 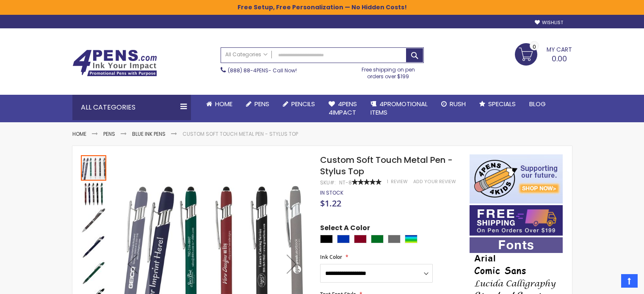 What do you see at coordinates (543, 54) in the screenshot?
I see `a: 0.00 0` at bounding box center [543, 54].